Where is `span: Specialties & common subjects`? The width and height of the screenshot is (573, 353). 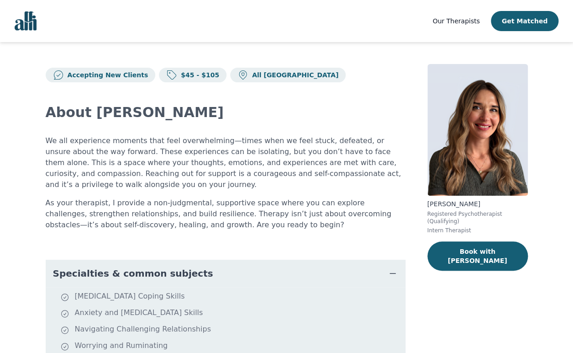 span: Specialties & common subjects is located at coordinates (133, 273).